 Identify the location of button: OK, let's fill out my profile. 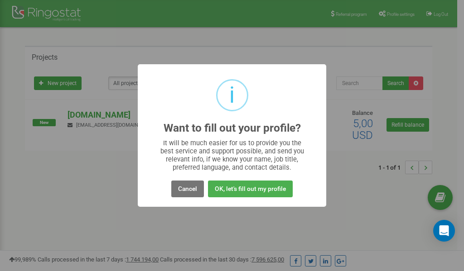
(250, 189).